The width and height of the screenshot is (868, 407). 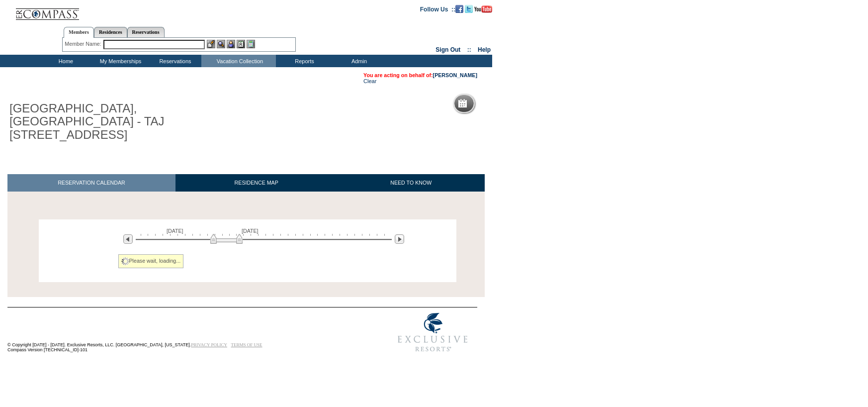 What do you see at coordinates (432, 332) in the screenshot?
I see `img: Exclusive Resorts` at bounding box center [432, 332].